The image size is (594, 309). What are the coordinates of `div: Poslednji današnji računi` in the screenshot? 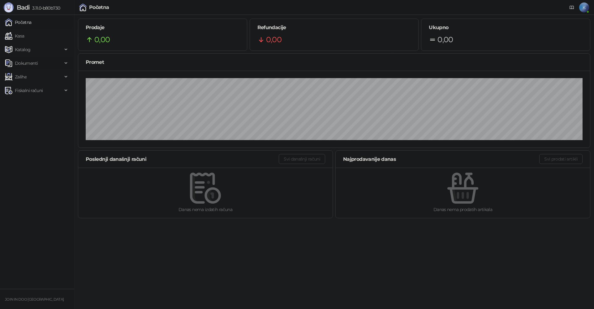 It's located at (182, 159).